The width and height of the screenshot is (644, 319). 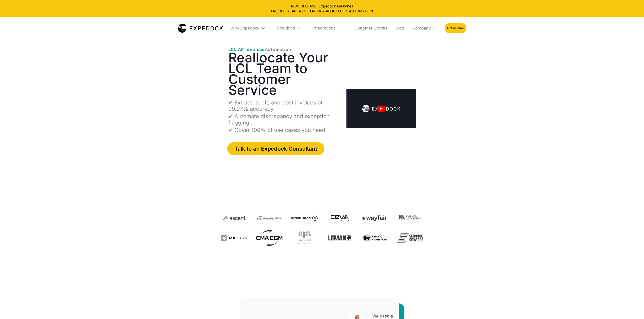 What do you see at coordinates (284, 106) in the screenshot?
I see `p: ✔ Extract, audit, and post invoices at 99.97% accuracy` at bounding box center [284, 106].